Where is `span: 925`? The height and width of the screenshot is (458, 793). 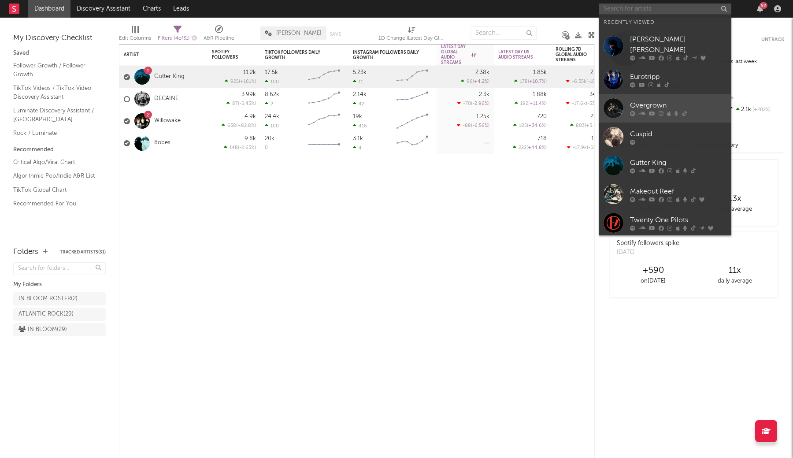
span: 925 is located at coordinates (235, 82).